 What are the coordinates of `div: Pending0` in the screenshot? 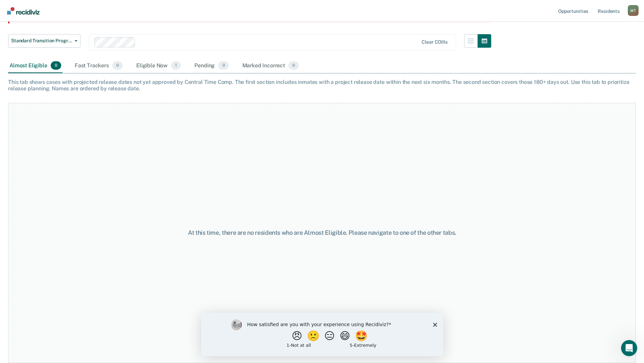 It's located at (211, 66).